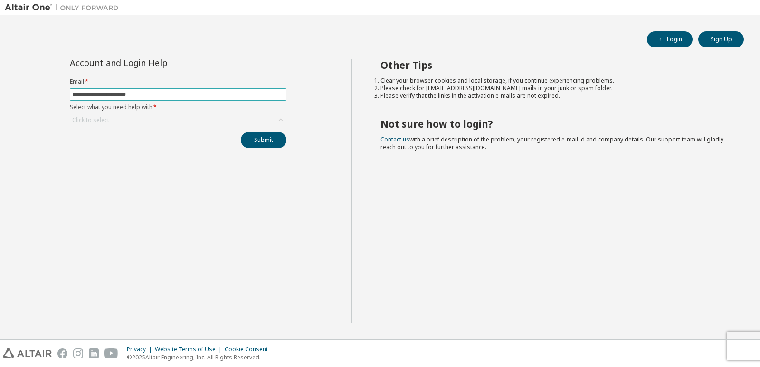 Image resolution: width=760 pixels, height=367 pixels. What do you see at coordinates (670, 39) in the screenshot?
I see `button: Login` at bounding box center [670, 39].